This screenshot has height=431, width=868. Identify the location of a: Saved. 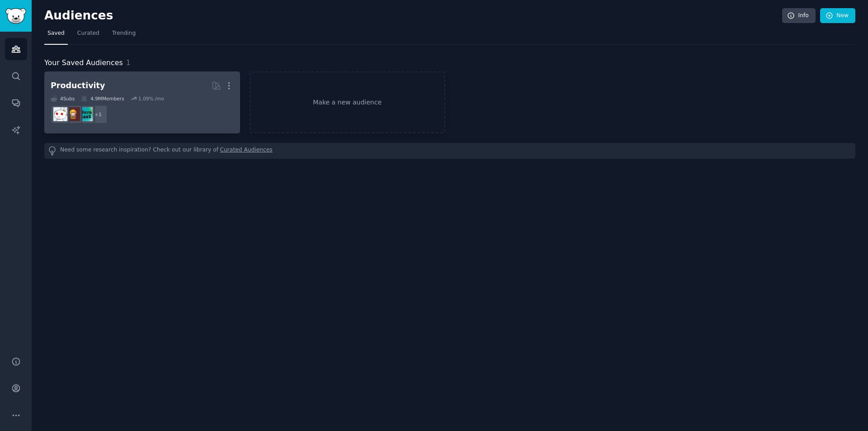
(56, 35).